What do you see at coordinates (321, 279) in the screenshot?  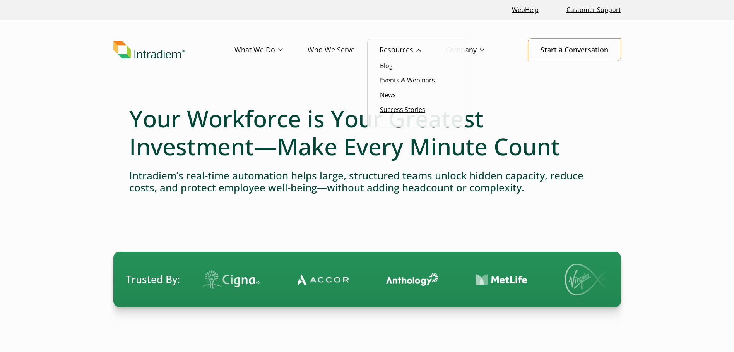 I see `img: Contact Center Automation Accor Logo` at bounding box center [321, 279].